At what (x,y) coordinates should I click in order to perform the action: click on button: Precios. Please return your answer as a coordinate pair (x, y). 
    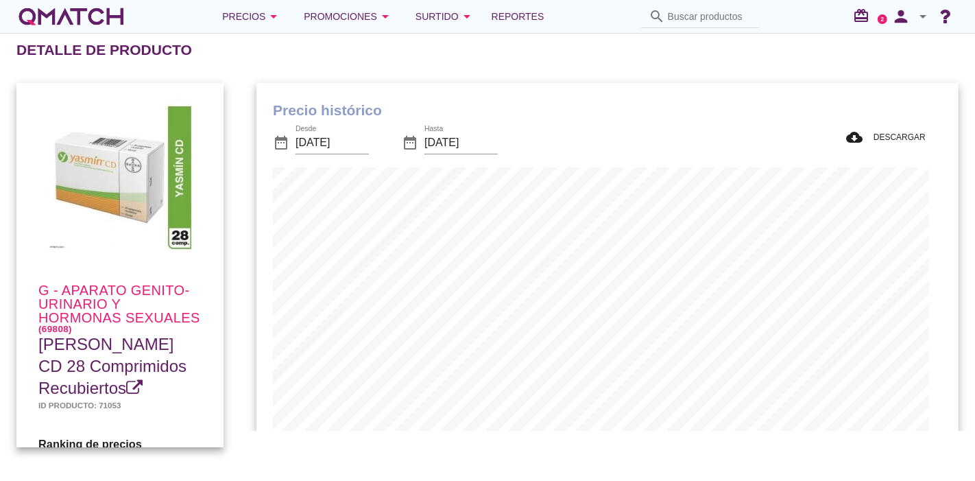
    Looking at the image, I should click on (252, 16).